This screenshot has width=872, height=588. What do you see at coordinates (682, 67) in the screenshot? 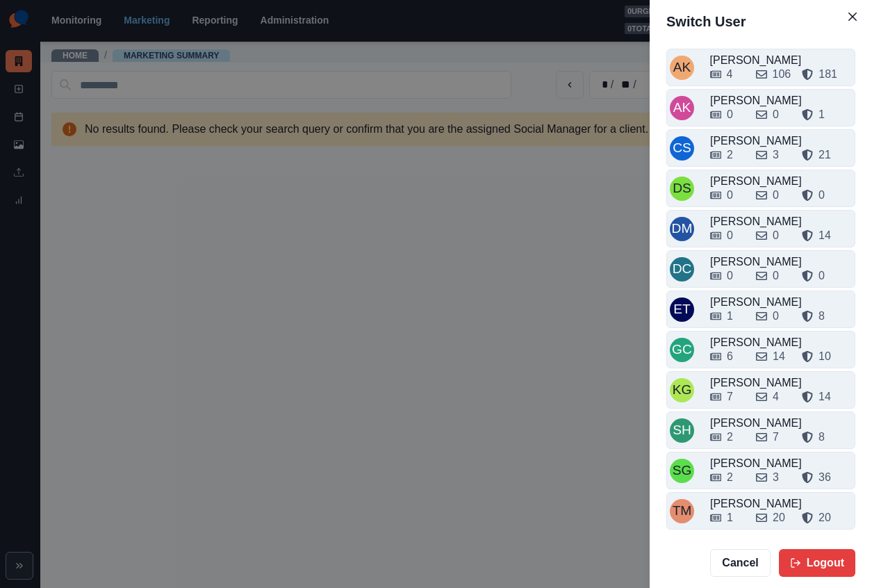
I see `div: Alex Kalogeropoulos` at bounding box center [682, 67].